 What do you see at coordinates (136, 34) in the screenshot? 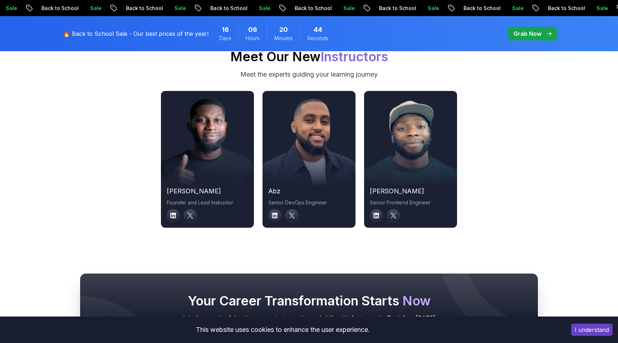
I see `p: 🔥 Back to School Sale - Our best prices of the year!` at bounding box center [136, 34].